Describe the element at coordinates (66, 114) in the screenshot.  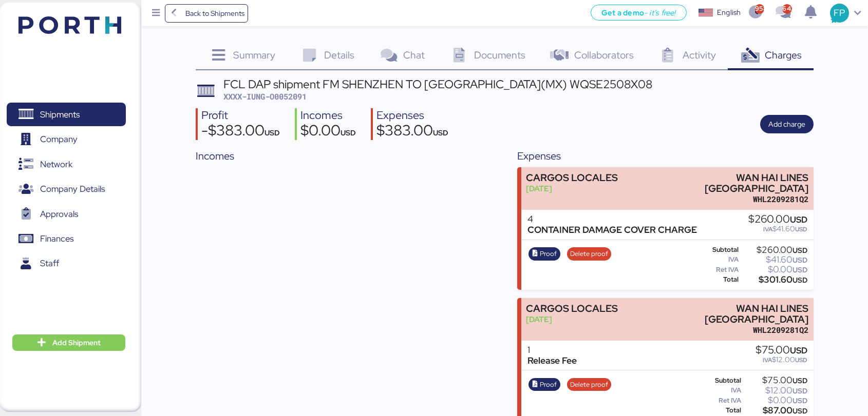
I see `a: Shipments` at that location.